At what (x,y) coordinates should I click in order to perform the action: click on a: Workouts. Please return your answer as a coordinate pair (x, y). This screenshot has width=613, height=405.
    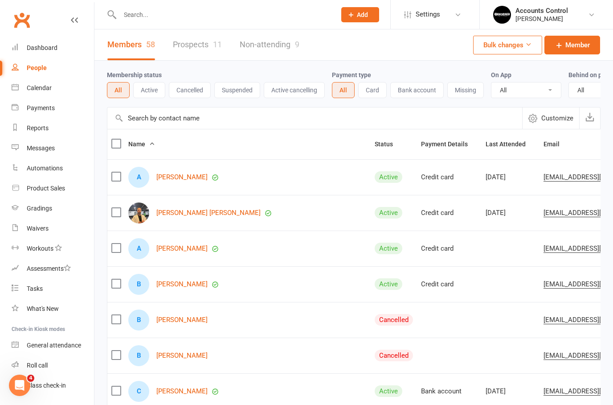
    Looking at the image, I should click on (53, 248).